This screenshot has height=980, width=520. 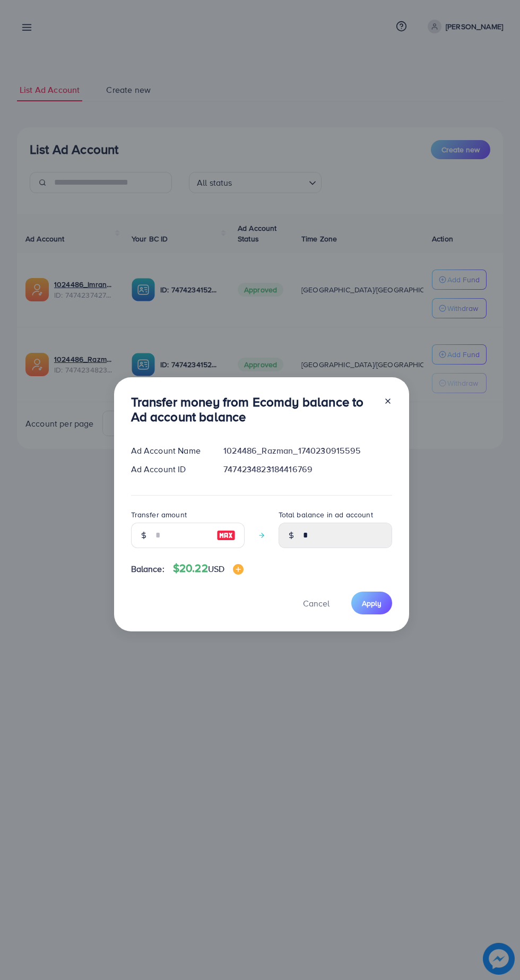 I want to click on label: Total balance in ad account, so click(x=325, y=514).